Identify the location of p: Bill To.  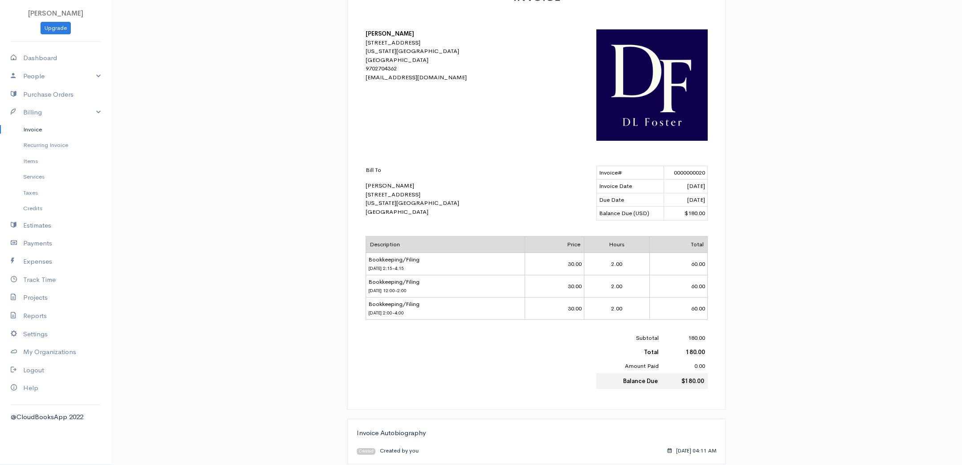
(444, 170).